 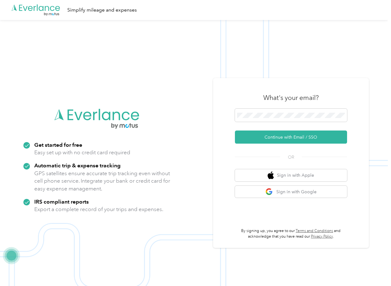 I want to click on p: By signing up, you agree to our and acknowledge that you have read our ., so click(x=291, y=233).